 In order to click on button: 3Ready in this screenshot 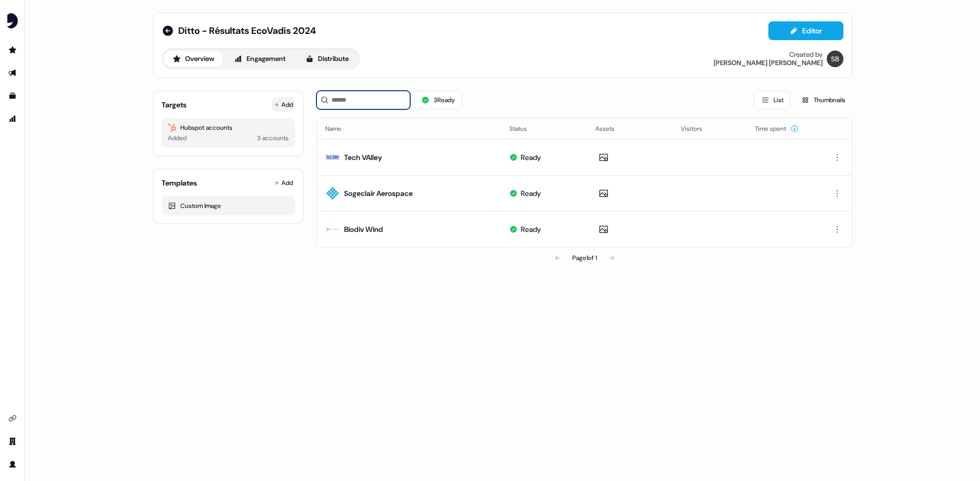, I will do `click(438, 100)`.